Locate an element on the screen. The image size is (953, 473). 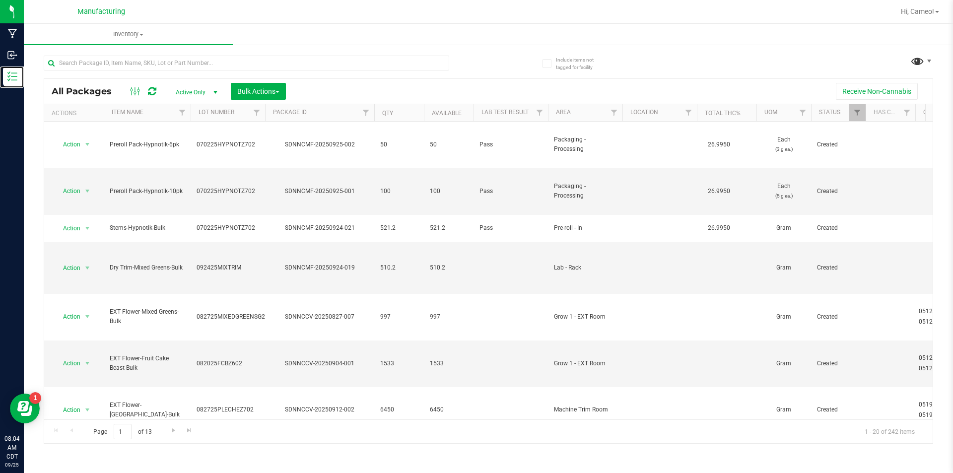
span: Hi, Cameo! is located at coordinates (917, 11).